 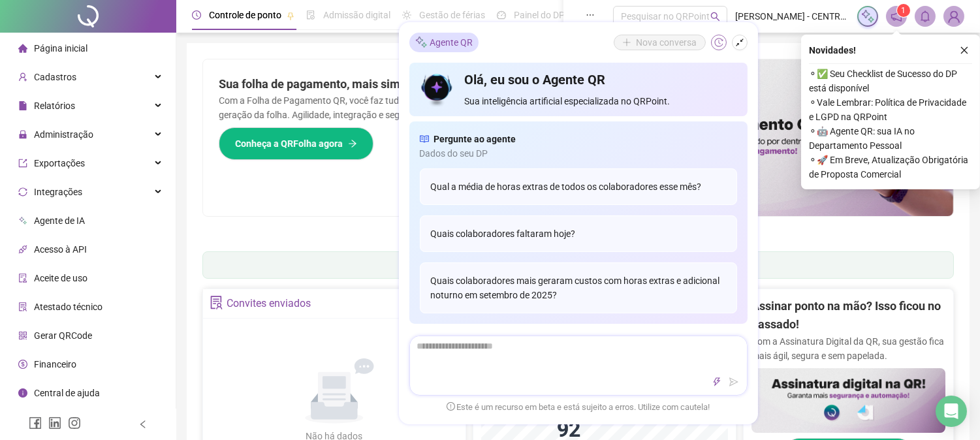 I want to click on span: sun, so click(x=407, y=15).